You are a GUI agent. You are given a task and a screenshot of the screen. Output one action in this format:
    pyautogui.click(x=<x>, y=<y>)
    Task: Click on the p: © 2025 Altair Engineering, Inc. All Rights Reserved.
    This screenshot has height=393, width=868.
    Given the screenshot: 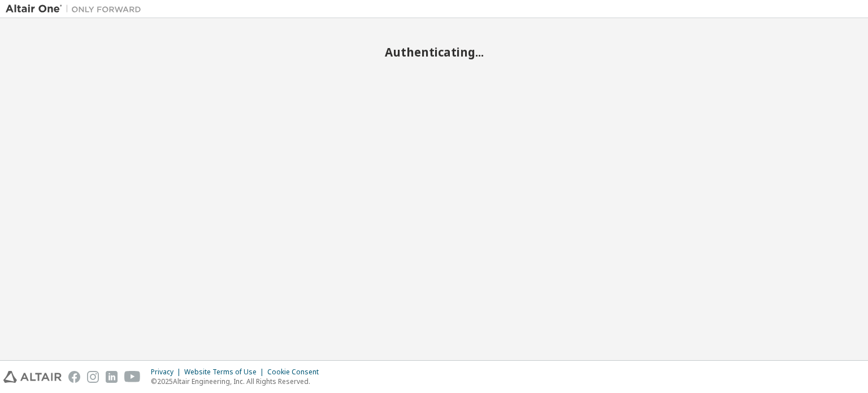 What is the action you would take?
    pyautogui.click(x=238, y=381)
    